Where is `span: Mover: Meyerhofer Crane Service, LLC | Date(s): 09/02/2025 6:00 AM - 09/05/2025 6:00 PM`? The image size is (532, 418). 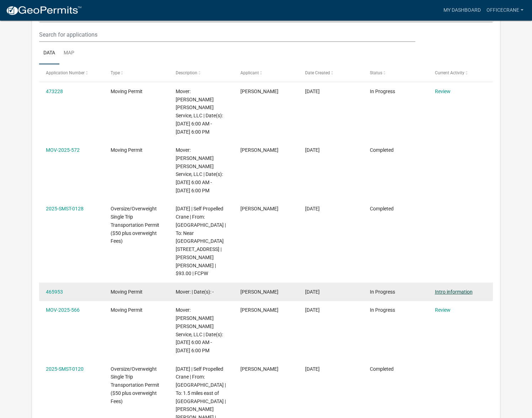 span: Mover: Meyerhofer Crane Service, LLC | Date(s): 09/02/2025 6:00 AM - 09/05/2025 6:00 PM is located at coordinates (199, 170).